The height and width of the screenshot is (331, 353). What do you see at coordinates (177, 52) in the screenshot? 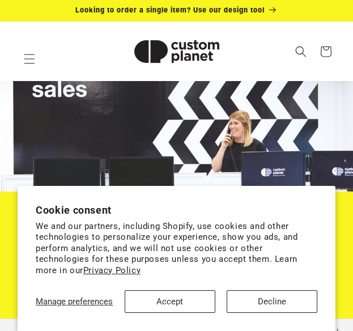
I see `img: Custom Planet` at bounding box center [177, 52].